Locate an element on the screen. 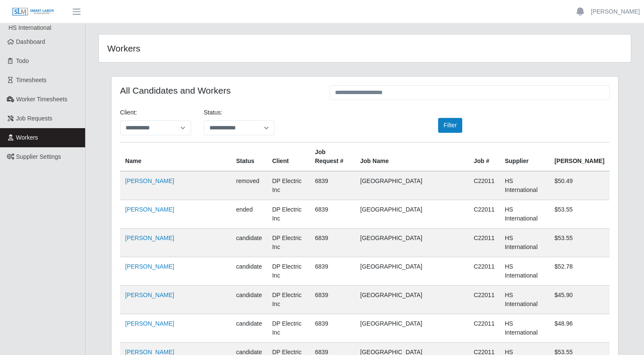 This screenshot has width=644, height=355. span: Worker Timesheets is located at coordinates (42, 99).